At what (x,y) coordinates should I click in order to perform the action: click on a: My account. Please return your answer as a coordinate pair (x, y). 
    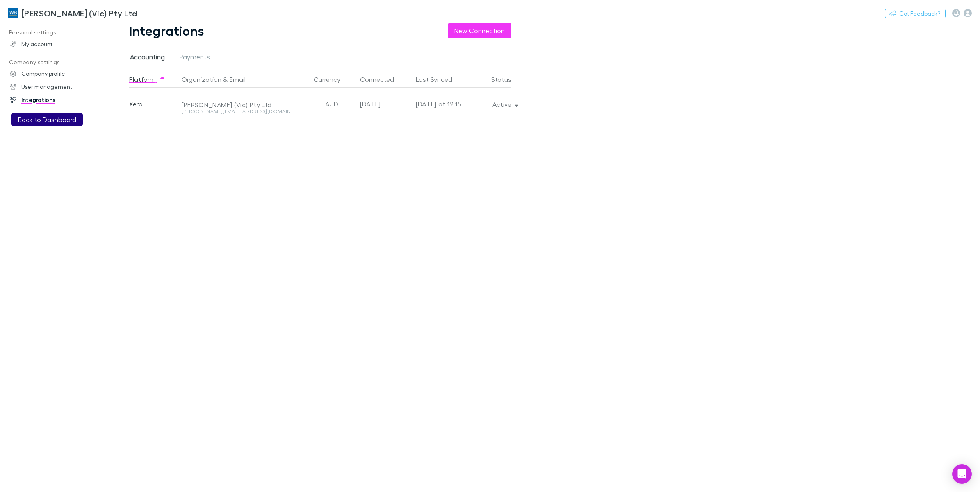
    Looking at the image, I should click on (59, 44).